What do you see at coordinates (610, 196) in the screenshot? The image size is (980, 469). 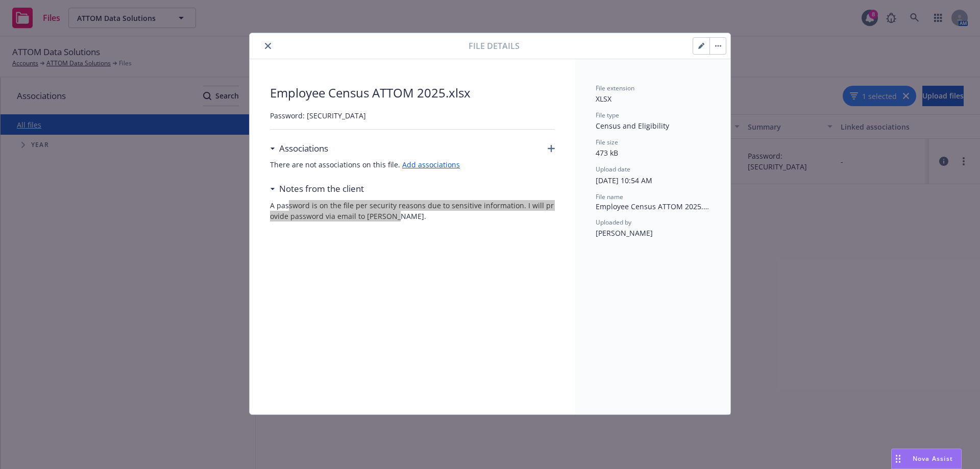 I see `span: File name` at bounding box center [610, 196].